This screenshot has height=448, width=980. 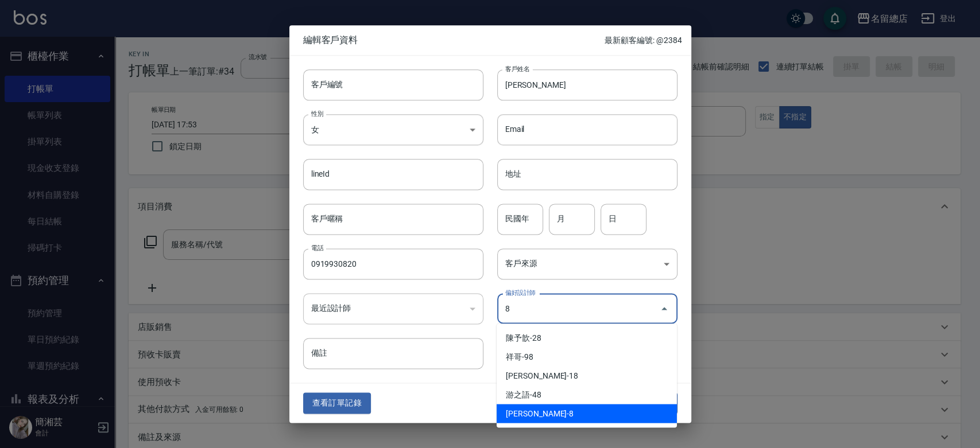 I want to click on button: 查看訂單記錄, so click(x=337, y=403).